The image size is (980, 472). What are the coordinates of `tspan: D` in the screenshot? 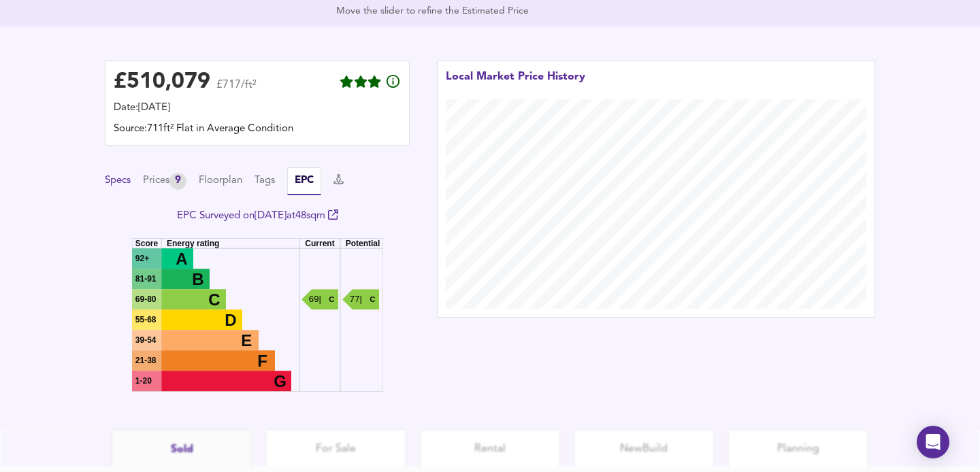 It's located at (230, 320).